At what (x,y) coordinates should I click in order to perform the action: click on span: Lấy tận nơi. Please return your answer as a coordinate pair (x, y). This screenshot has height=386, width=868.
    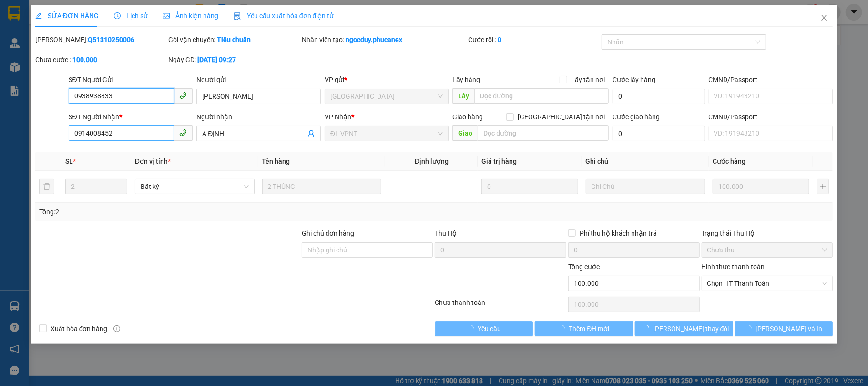
    Looking at the image, I should click on (588, 79).